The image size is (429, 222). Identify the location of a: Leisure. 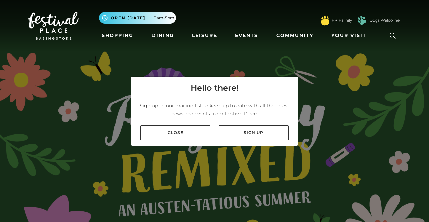
(204, 36).